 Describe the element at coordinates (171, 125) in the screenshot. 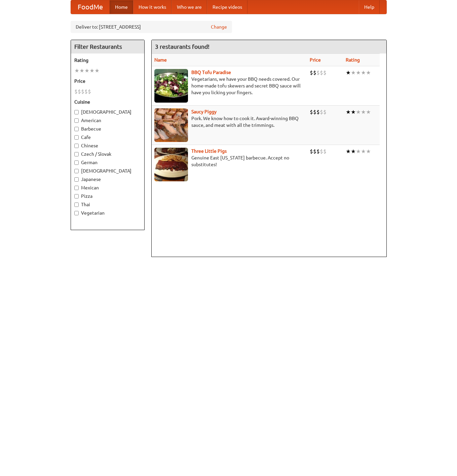

I see `img: saucy.jpg` at that location.